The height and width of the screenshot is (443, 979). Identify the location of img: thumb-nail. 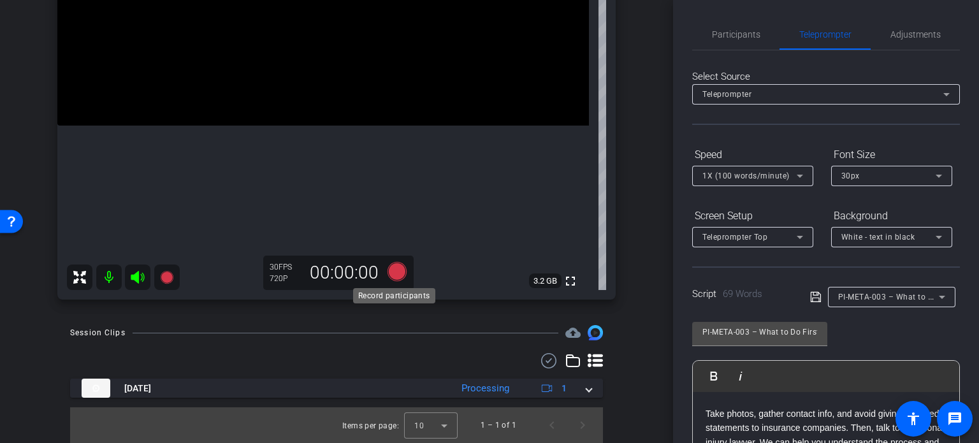
(96, 388).